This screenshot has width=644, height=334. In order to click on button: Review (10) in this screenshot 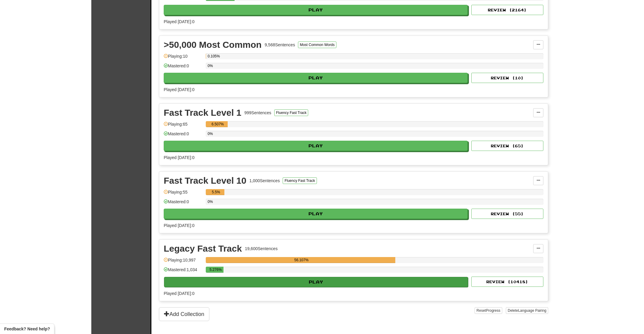, I will do `click(507, 78)`.